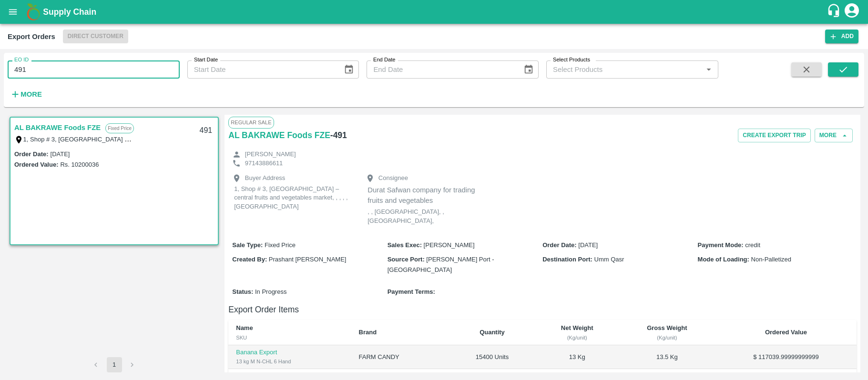 This screenshot has width=868, height=380. Describe the element at coordinates (36, 165) in the screenshot. I see `label: Ordered Value:` at that location.